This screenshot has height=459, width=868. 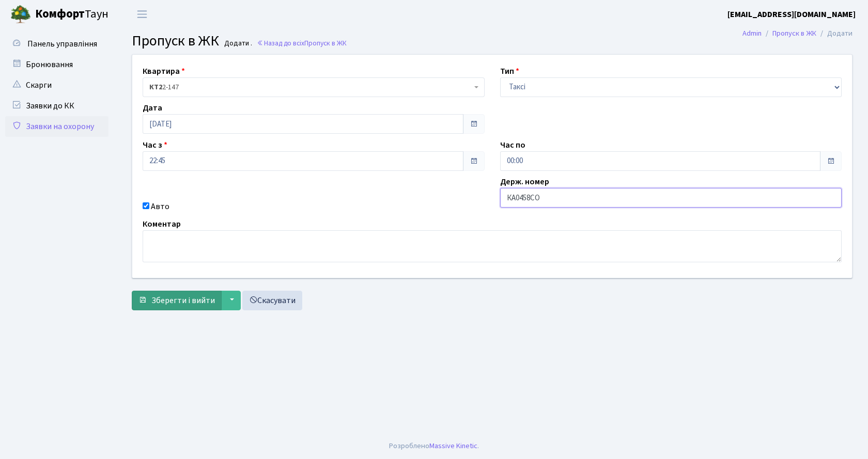 I want to click on a: Заявки на охорону, so click(x=57, y=127).